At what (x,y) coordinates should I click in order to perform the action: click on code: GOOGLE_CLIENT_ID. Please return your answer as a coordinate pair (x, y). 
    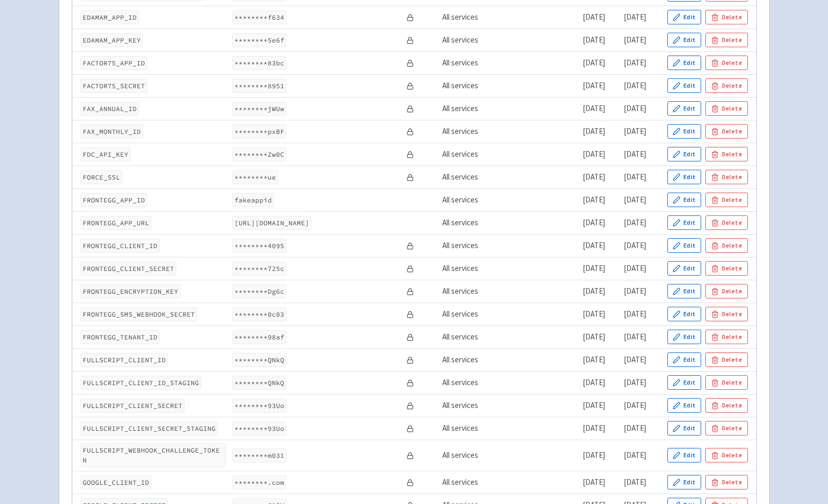
    Looking at the image, I should click on (116, 482).